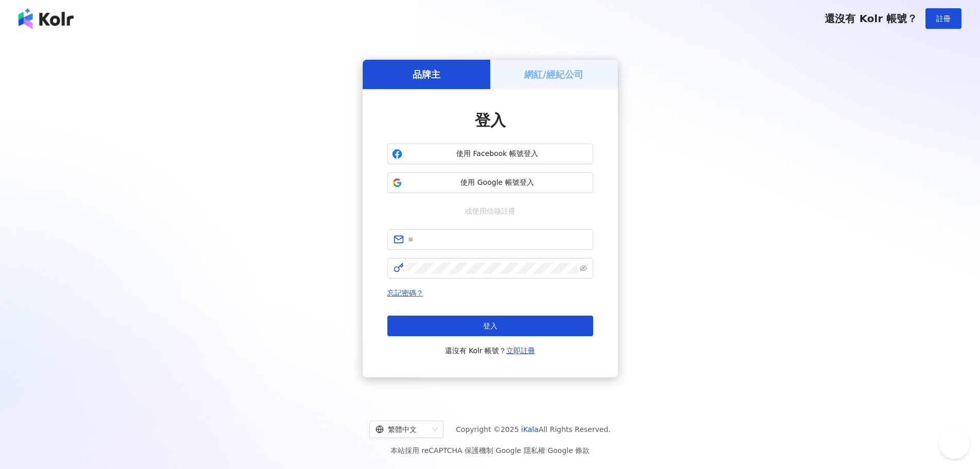 The width and height of the screenshot is (980, 469). Describe the element at coordinates (402, 429) in the screenshot. I see `div: 繁體中文` at that location.